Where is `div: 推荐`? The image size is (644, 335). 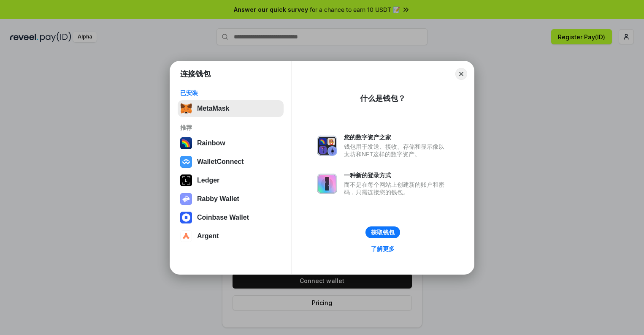 div: 推荐 is located at coordinates (230, 128).